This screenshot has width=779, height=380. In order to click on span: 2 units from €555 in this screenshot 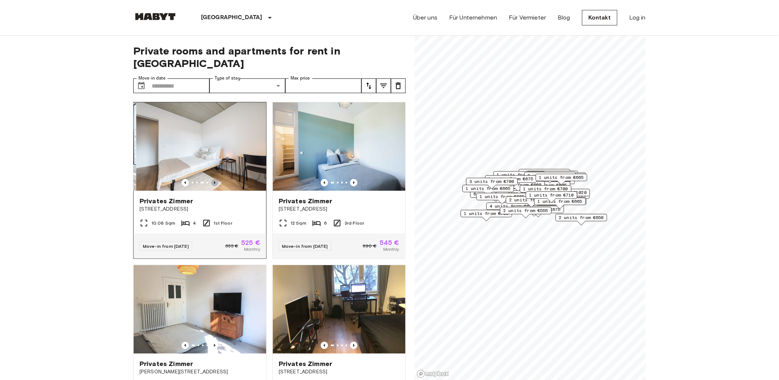, I will do `click(526, 211)`.